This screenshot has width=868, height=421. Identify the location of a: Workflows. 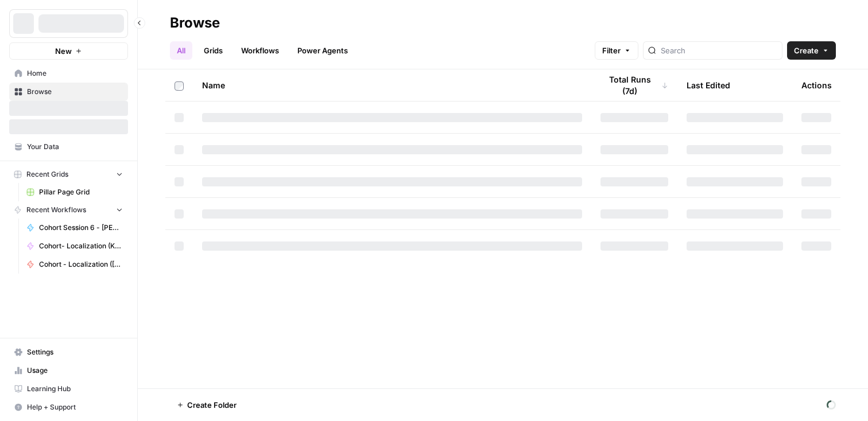
(260, 51).